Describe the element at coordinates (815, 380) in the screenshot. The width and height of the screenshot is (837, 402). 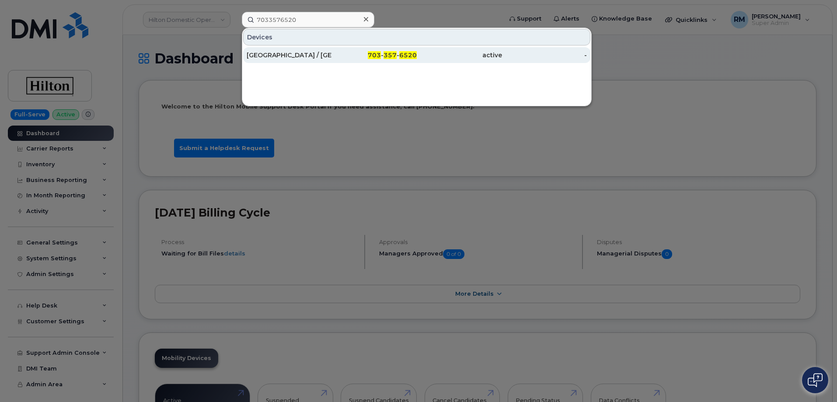
I see `img: Open chat` at that location.